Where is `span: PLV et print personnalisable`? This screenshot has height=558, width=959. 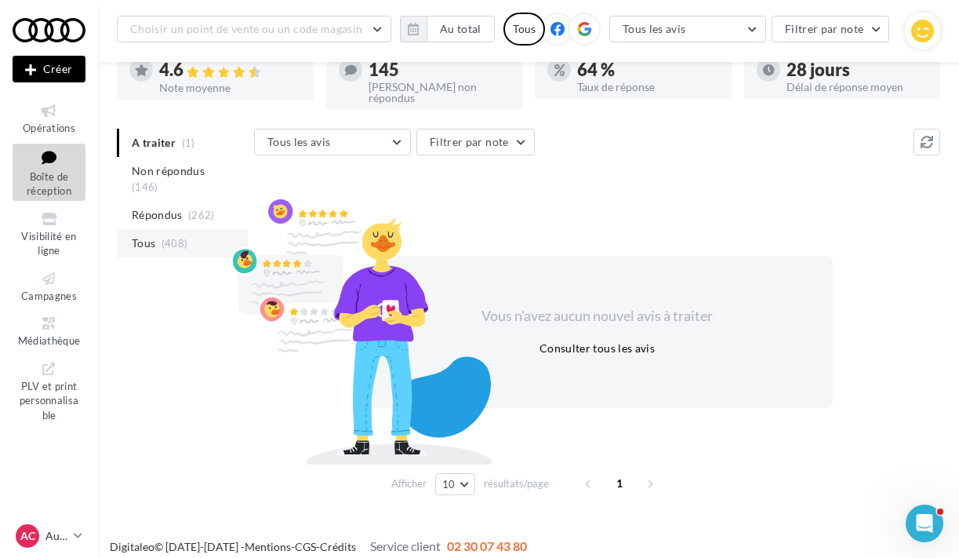
span: PLV et print personnalisable is located at coordinates (49, 398).